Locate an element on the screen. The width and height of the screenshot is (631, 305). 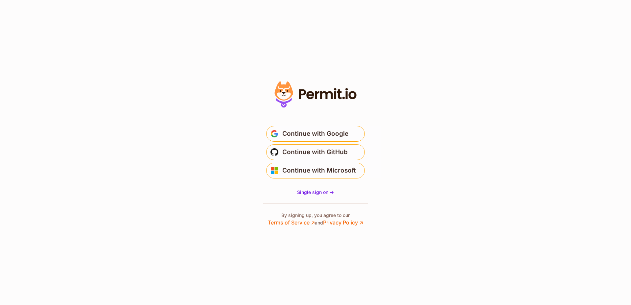
span: Continue with Google is located at coordinates (315, 134).